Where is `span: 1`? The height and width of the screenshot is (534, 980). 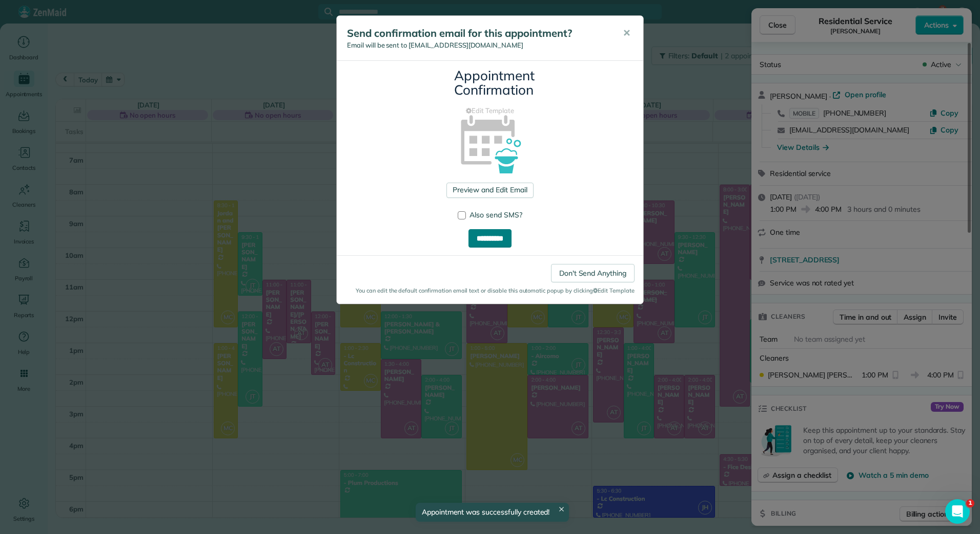 span: 1 is located at coordinates (970, 504).